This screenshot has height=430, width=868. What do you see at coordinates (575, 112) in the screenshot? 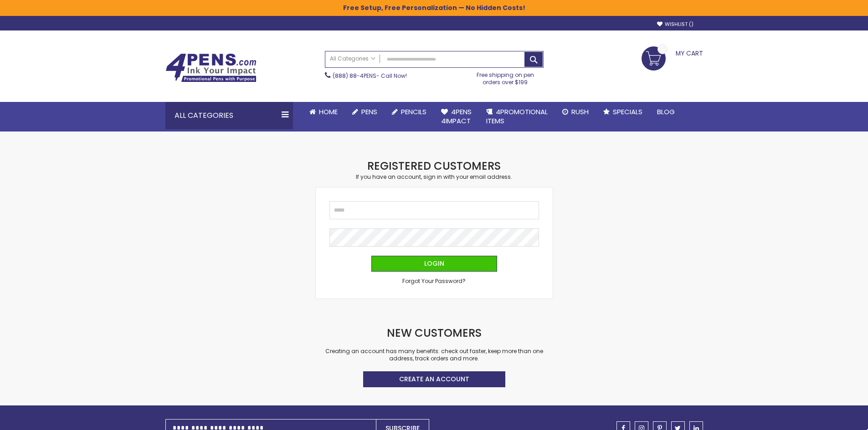
I see `a: Rush` at bounding box center [575, 112].